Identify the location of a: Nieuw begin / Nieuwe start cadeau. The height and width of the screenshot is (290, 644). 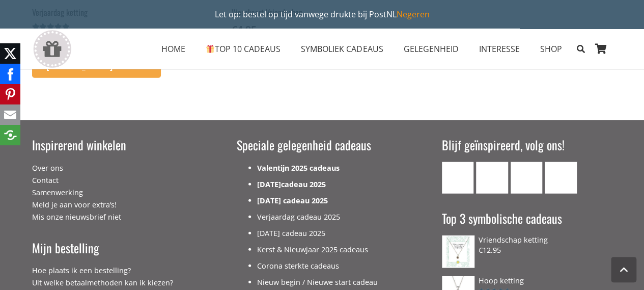
(317, 282).